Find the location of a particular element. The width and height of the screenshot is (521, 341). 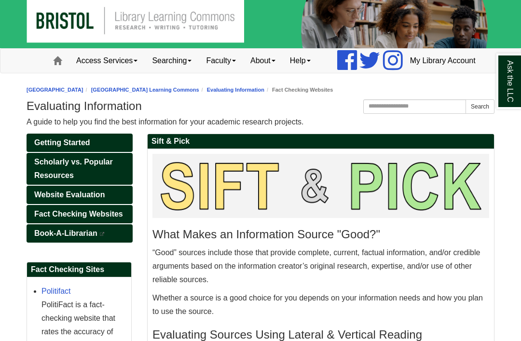

a: Getting Started is located at coordinates (80, 143).